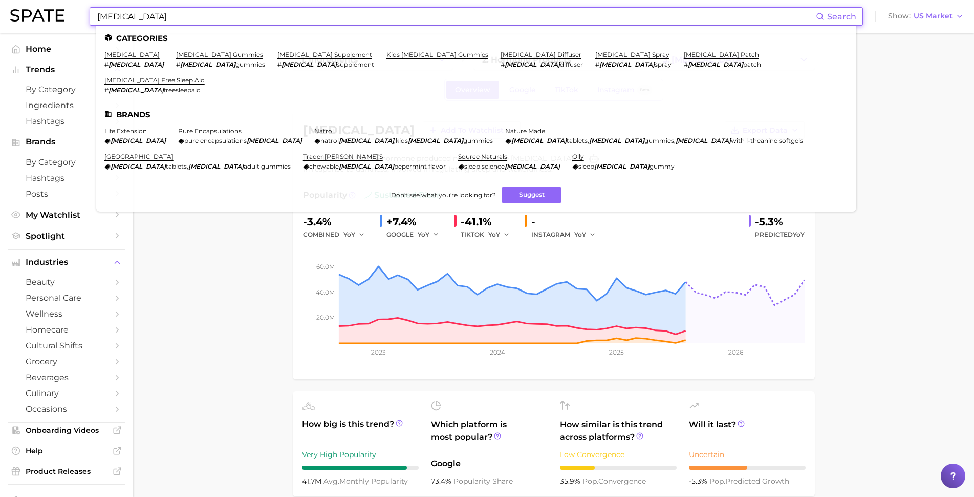  Describe the element at coordinates (355, 64) in the screenshot. I see `span: supplement` at that location.